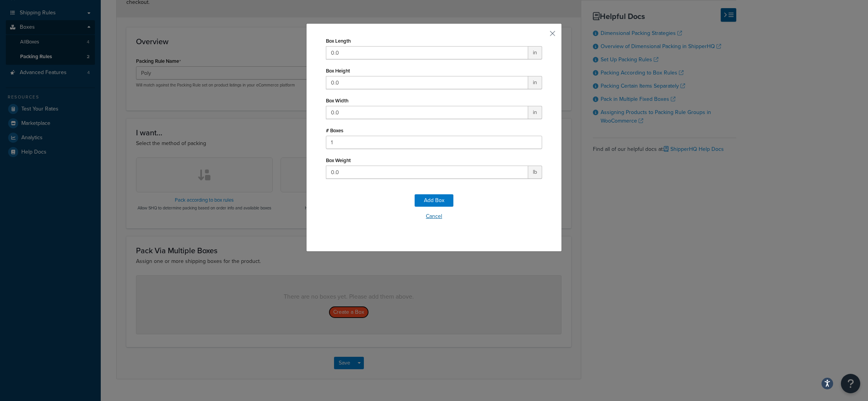  What do you see at coordinates (434, 217) in the screenshot?
I see `button: Cancel` at bounding box center [434, 217].